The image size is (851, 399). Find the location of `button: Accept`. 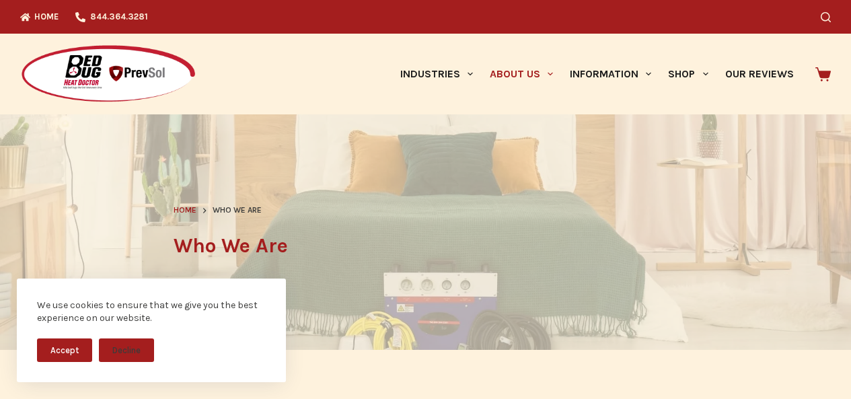

button: Accept is located at coordinates (65, 350).